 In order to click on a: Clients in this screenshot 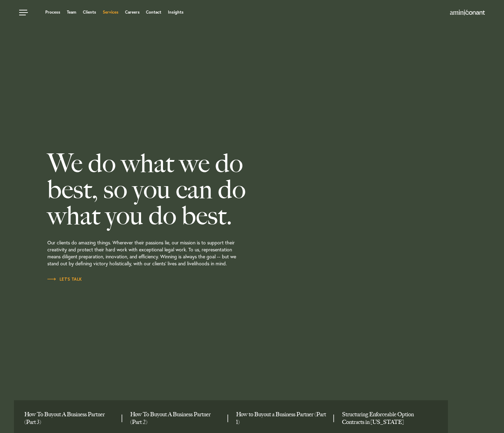, I will do `click(90, 13)`.